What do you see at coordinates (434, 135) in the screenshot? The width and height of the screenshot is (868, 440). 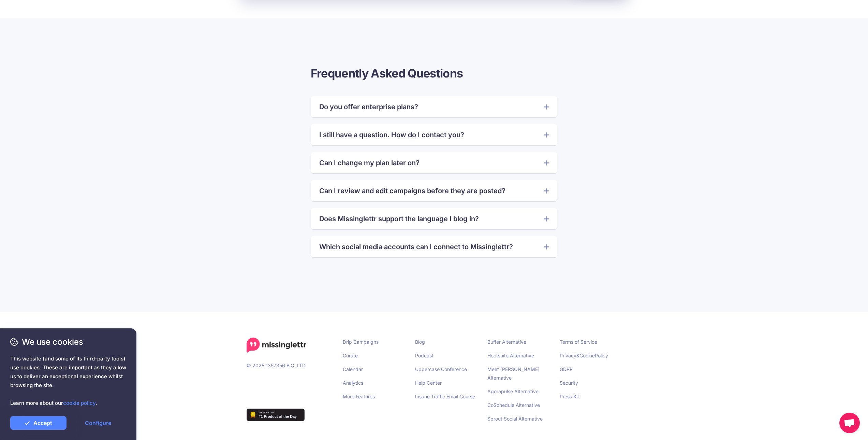 I see `a: I still have a question. How do I contact you?` at bounding box center [434, 135].